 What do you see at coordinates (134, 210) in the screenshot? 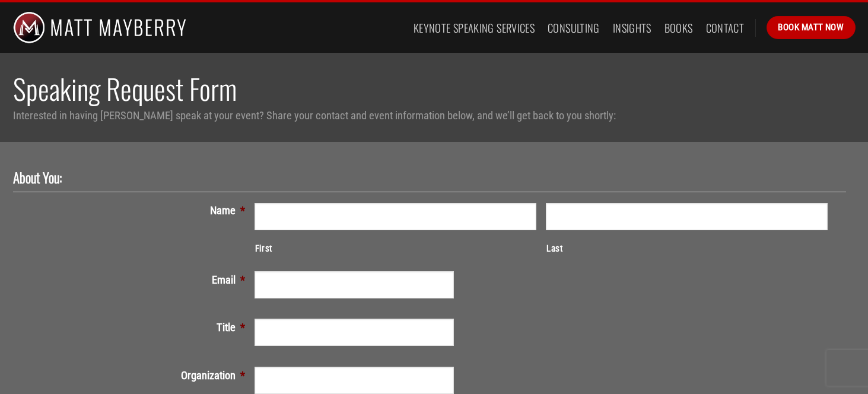
I see `label: Name` at bounding box center [134, 210].